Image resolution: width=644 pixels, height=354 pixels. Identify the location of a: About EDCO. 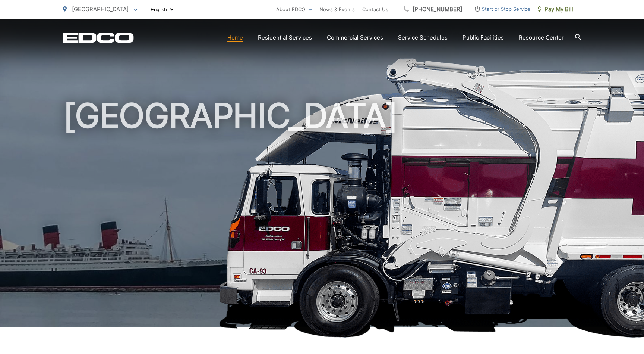
(294, 9).